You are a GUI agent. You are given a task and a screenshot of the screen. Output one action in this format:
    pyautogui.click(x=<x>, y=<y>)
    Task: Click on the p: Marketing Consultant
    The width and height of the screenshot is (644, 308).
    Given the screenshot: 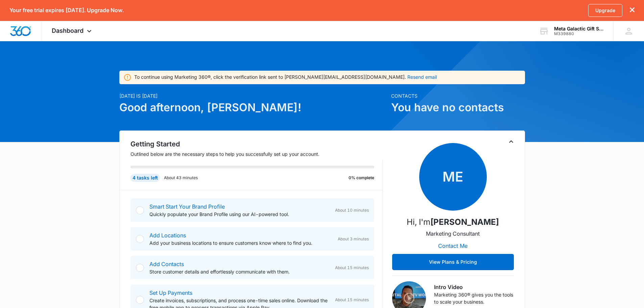 What is the action you would take?
    pyautogui.click(x=453, y=234)
    